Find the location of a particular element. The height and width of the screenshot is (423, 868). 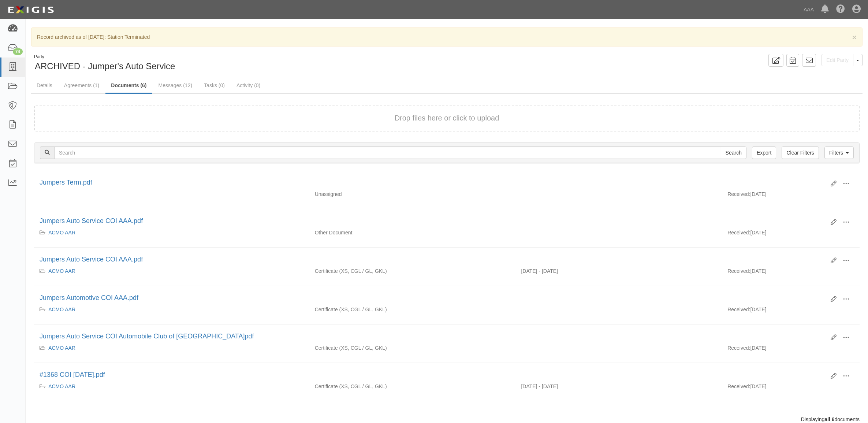

div: Effective 10/06/2025 - Expiration 10/06/2026 is located at coordinates (619, 271).